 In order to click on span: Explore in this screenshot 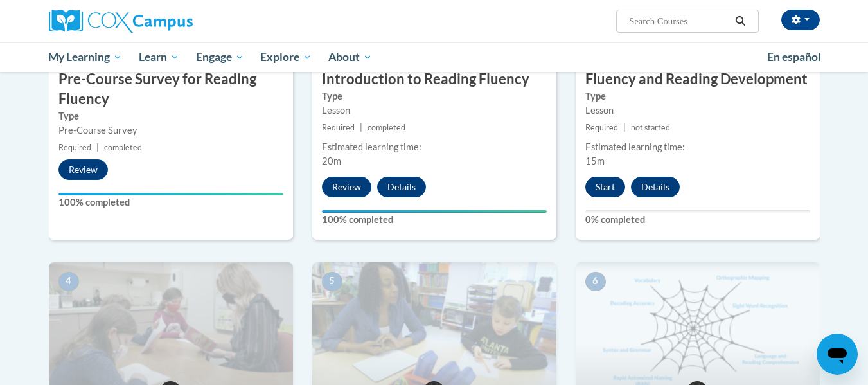, I will do `click(286, 57)`.